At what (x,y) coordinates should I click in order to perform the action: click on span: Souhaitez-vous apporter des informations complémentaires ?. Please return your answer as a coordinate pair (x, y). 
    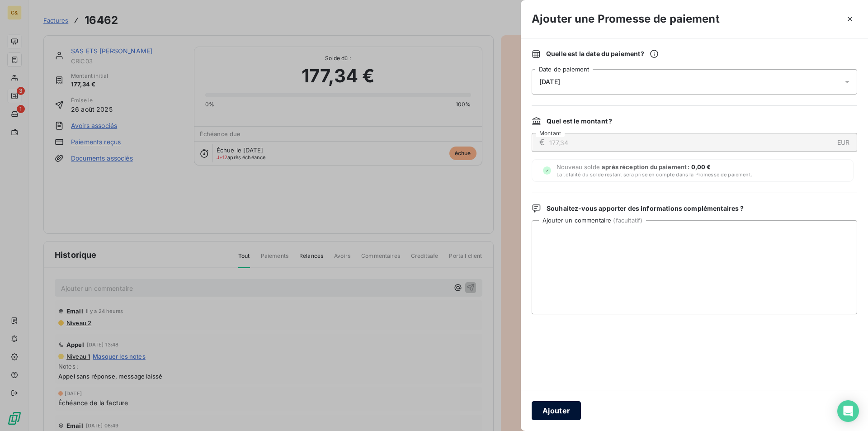
    Looking at the image, I should click on (645, 208).